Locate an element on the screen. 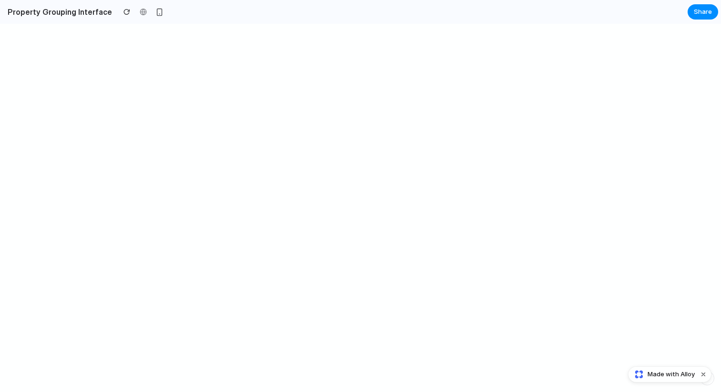  span: Made with Alloy is located at coordinates (671, 375).